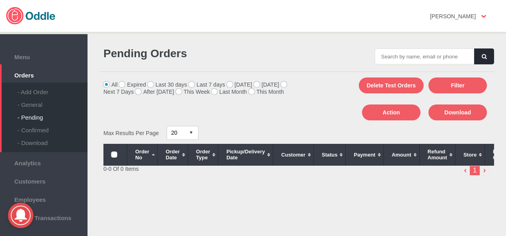  Describe the element at coordinates (44, 199) in the screenshot. I see `span: Employees` at that location.